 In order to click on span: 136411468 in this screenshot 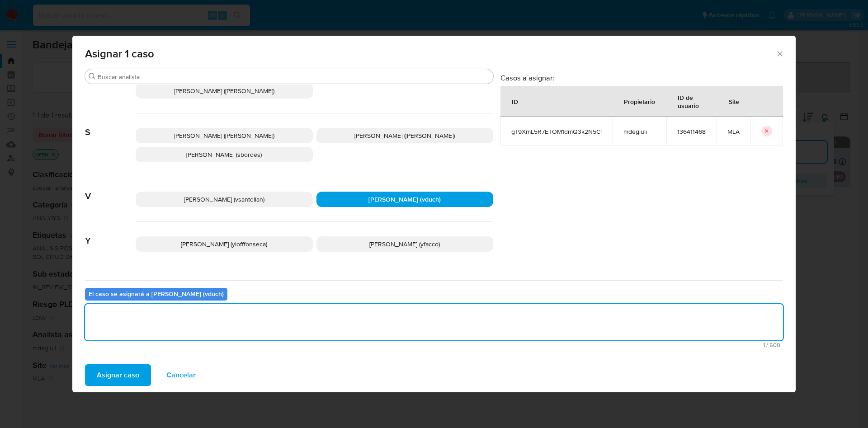, I will do `click(691, 132)`.